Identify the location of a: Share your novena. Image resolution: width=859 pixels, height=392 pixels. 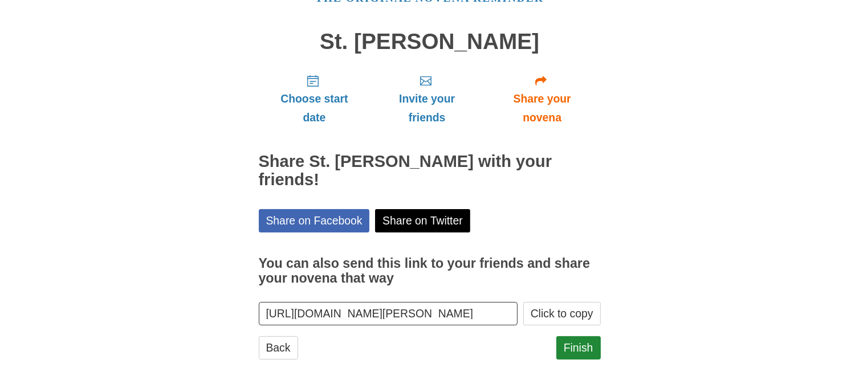
(542, 99).